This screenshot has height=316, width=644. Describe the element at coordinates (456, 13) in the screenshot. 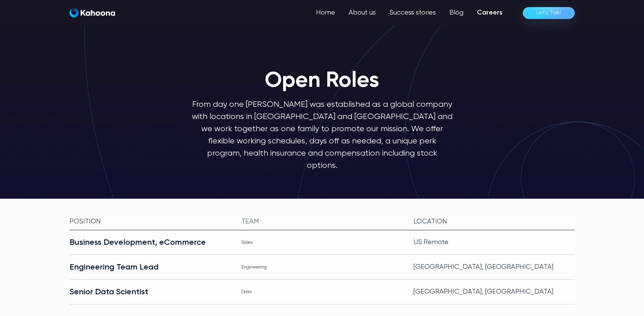

I see `a: Blog` at that location.